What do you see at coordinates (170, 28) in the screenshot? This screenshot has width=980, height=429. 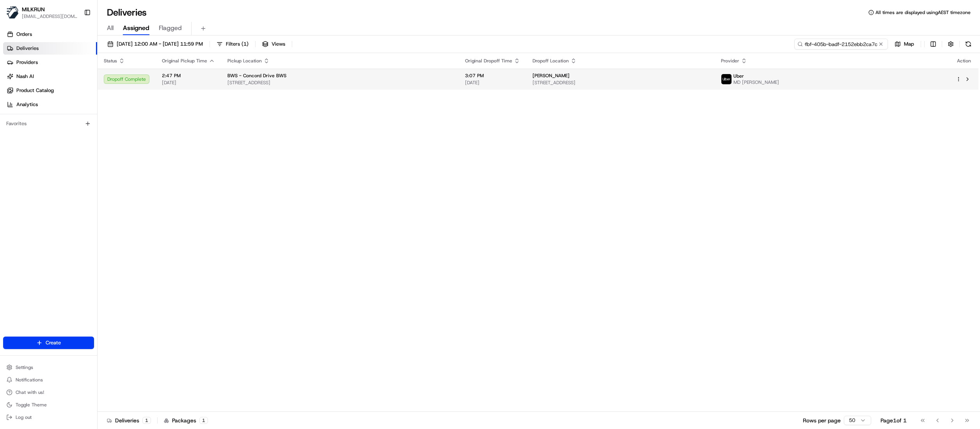 I see `span: Flagged` at bounding box center [170, 28].